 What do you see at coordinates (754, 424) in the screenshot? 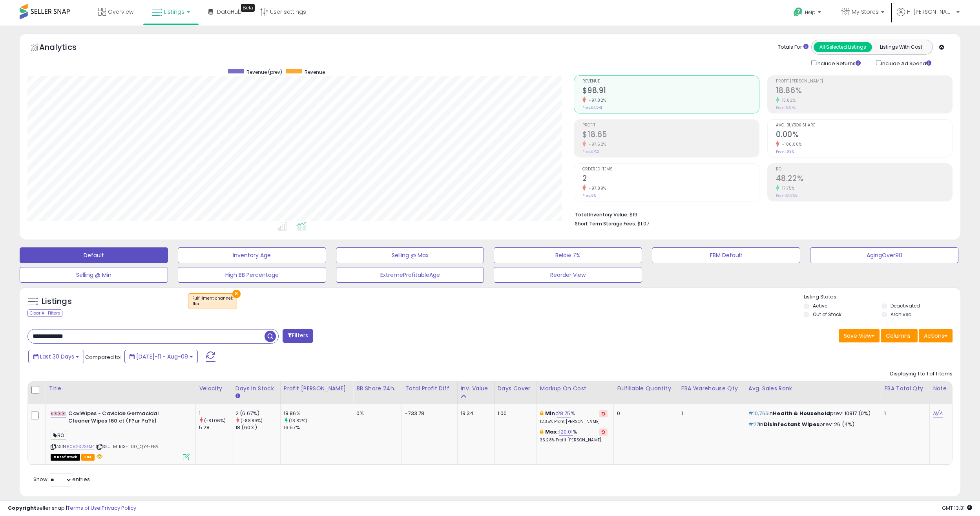
I see `span: #27` at bounding box center [754, 424].